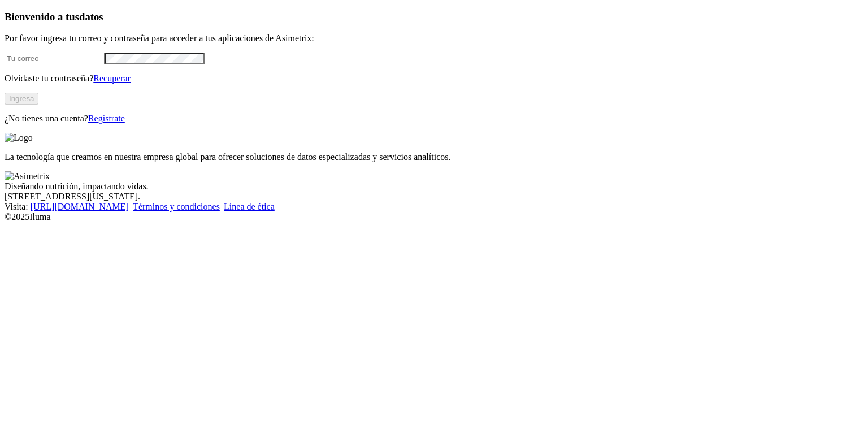 This screenshot has width=868, height=447. What do you see at coordinates (21, 98) in the screenshot?
I see `button: Ingresa` at bounding box center [21, 98].